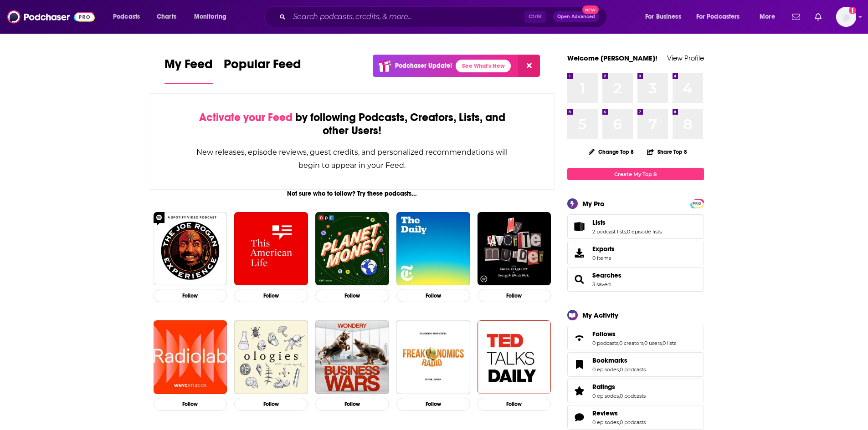  I want to click on span: New, so click(590, 9).